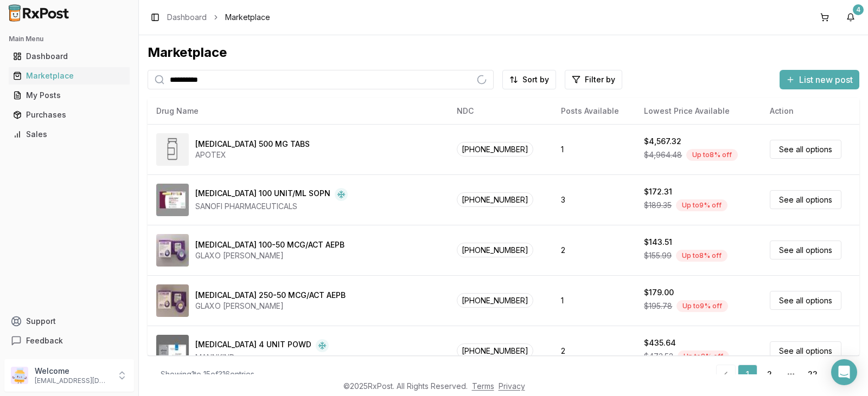 This screenshot has height=396, width=868. What do you see at coordinates (45, 341) in the screenshot?
I see `span: Feedback` at bounding box center [45, 341].